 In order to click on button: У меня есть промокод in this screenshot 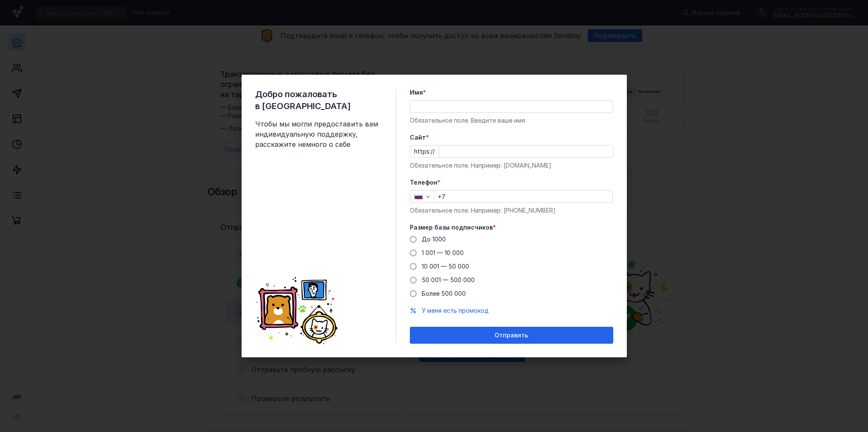, I will do `click(455, 311)`.